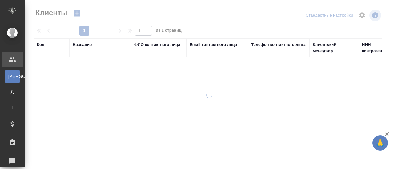  What do you see at coordinates (213, 45) in the screenshot?
I see `div: Email контактного лица` at bounding box center [213, 45].